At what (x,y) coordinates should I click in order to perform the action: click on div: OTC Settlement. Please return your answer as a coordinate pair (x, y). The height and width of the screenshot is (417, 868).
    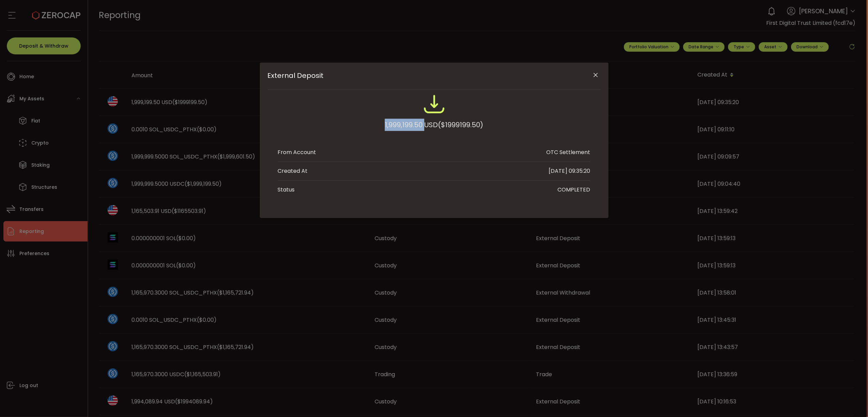
    Looking at the image, I should click on (568, 152).